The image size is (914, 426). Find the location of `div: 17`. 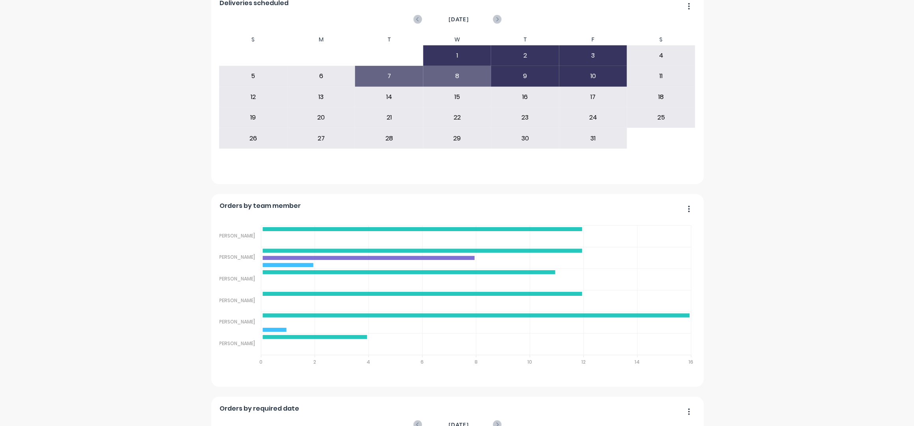

div: 17 is located at coordinates (593, 97).